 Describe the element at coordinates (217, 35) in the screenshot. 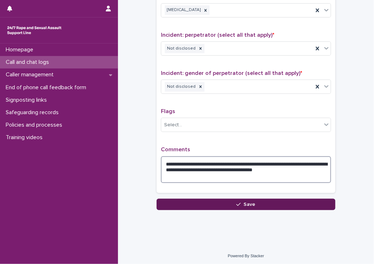

I see `span: Incident: perpetrator (select all that apply)` at that location.